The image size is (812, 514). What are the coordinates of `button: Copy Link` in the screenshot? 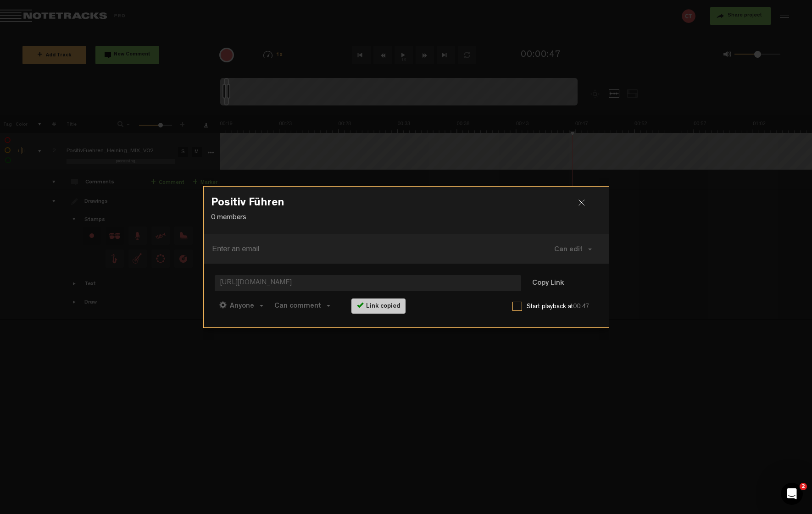 It's located at (548, 284).